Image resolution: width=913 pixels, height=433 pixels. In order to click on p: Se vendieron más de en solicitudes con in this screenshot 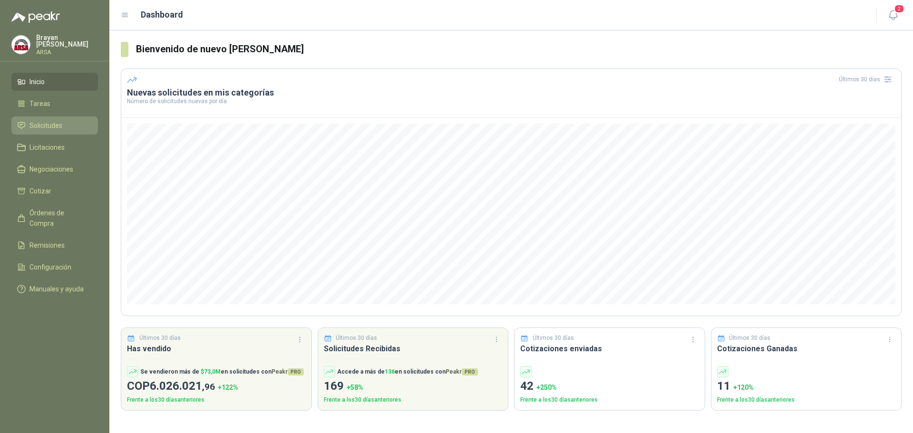, I will do `click(222, 372)`.